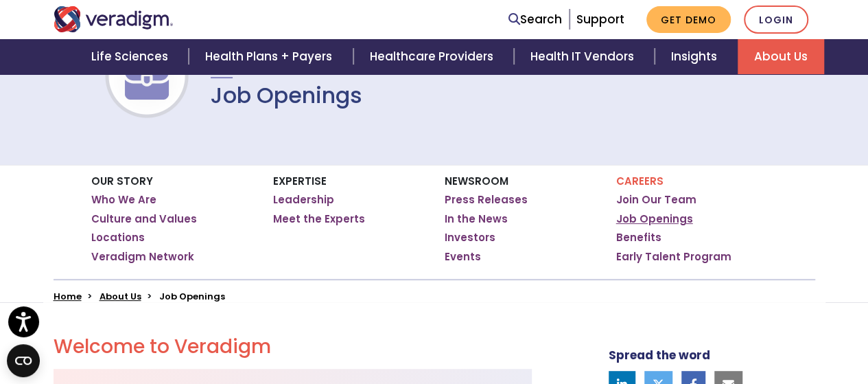 This screenshot has width=868, height=384. I want to click on a: Join Our Team, so click(656, 200).